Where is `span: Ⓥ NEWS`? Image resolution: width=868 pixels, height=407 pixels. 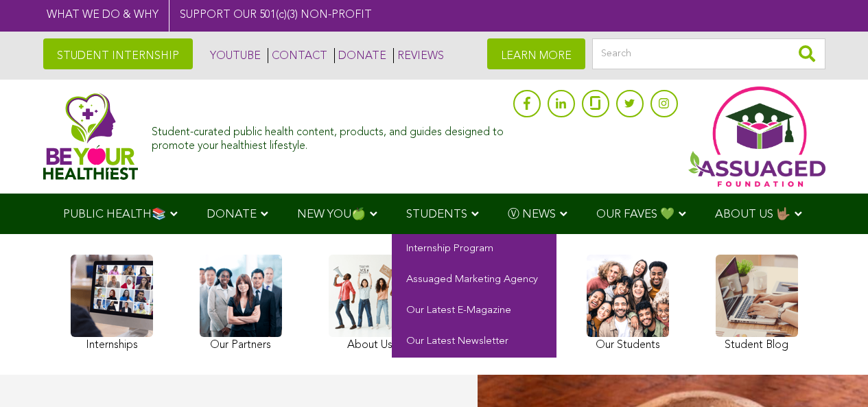 span: Ⓥ NEWS is located at coordinates (532, 214).